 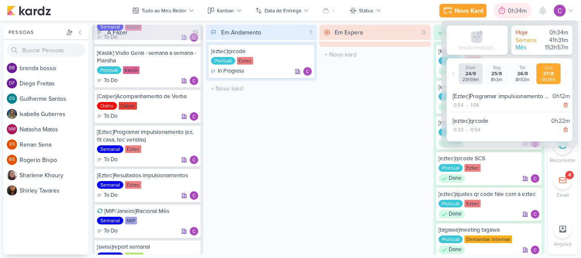 I want to click on div: 4, so click(x=570, y=175).